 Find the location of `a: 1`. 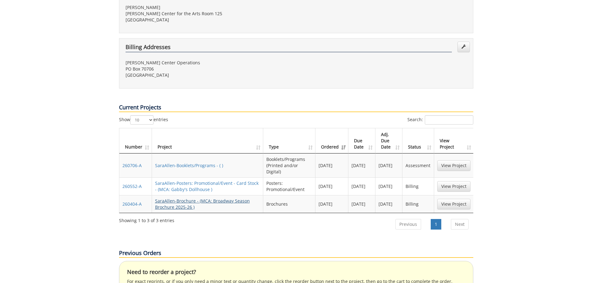

a: 1 is located at coordinates (436, 224).